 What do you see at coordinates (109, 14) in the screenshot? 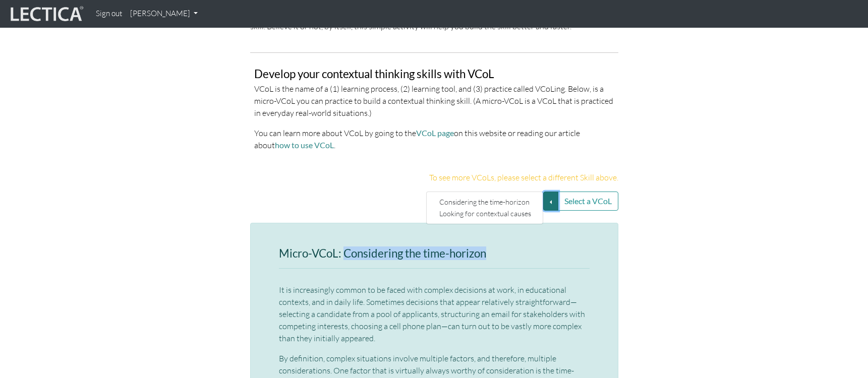
I see `a: Sign out` at bounding box center [109, 14].